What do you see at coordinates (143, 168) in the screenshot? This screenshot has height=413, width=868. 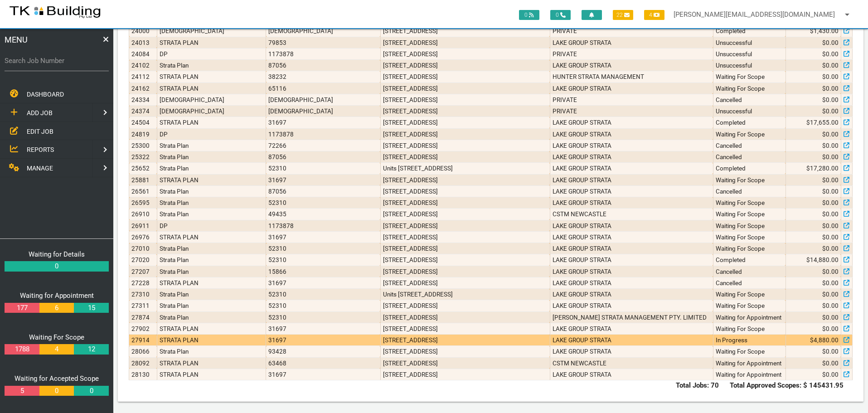 I see `td: 25652` at bounding box center [143, 168].